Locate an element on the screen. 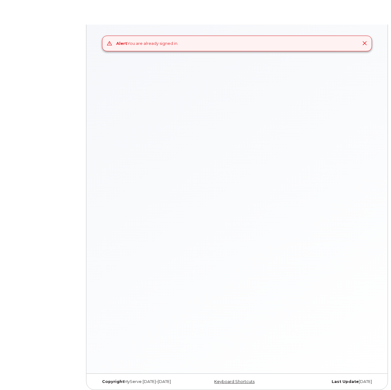 The image size is (391, 390). strong: Copyright is located at coordinates (113, 382).